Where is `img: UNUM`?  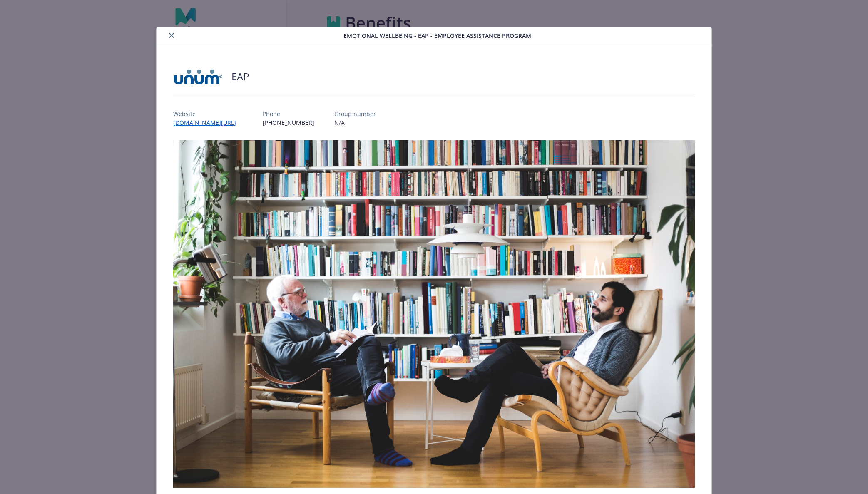 img: UNUM is located at coordinates (198, 76).